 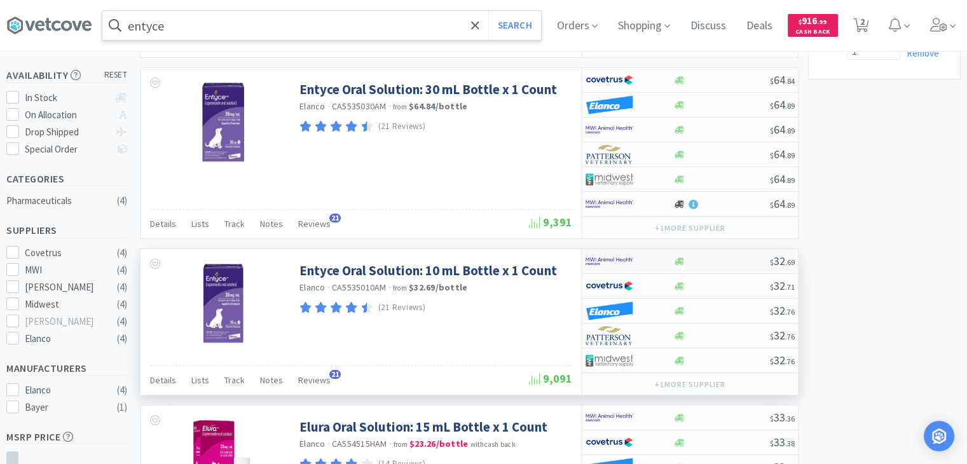 What do you see at coordinates (58, 201) in the screenshot?
I see `div: Pharmaceuticals` at bounding box center [58, 201].